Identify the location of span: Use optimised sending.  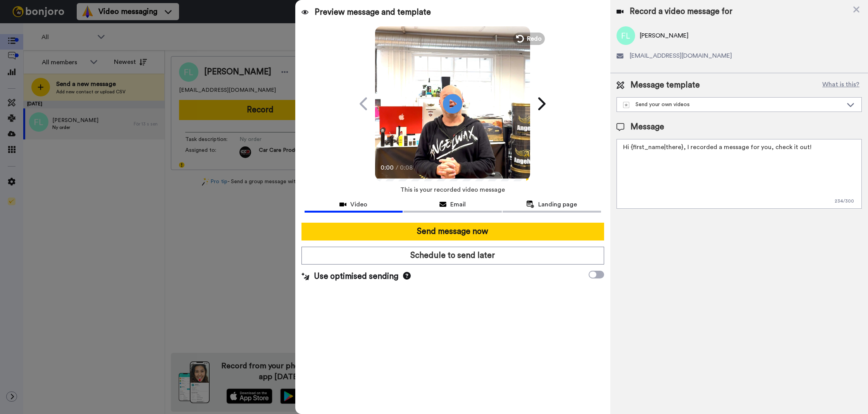
(356, 276).